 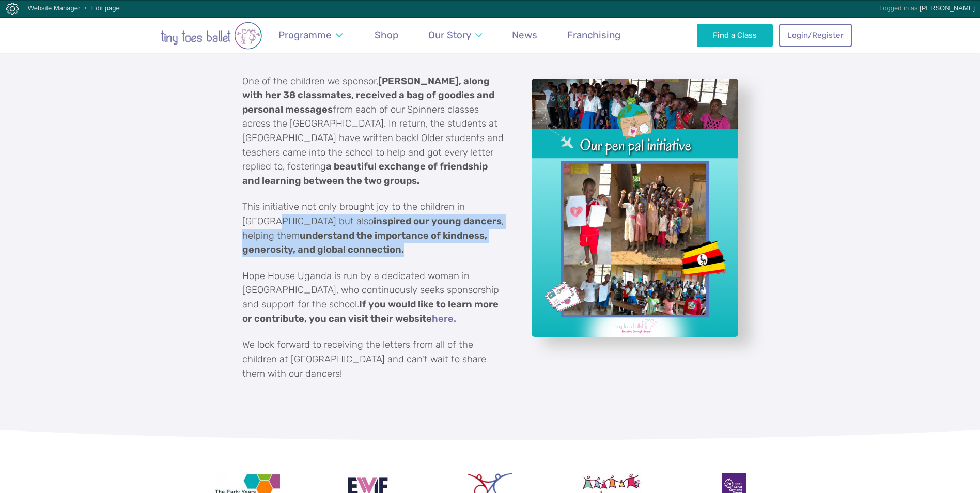 What do you see at coordinates (211, 35) in the screenshot?
I see `a: Go to home page` at bounding box center [211, 35].